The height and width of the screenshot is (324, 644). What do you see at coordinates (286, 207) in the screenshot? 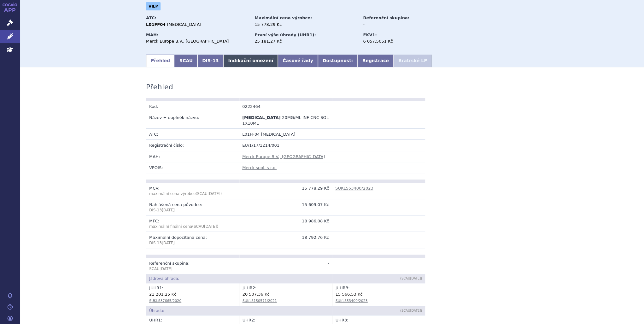
I see `td: 15 609,07 Kč` at bounding box center [286, 207].